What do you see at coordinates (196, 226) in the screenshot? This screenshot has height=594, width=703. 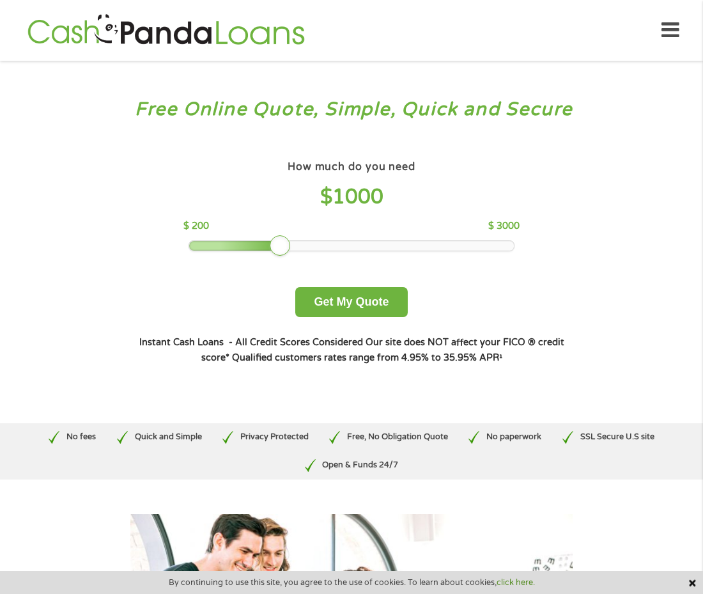 I see `p: $ 200` at bounding box center [196, 226].